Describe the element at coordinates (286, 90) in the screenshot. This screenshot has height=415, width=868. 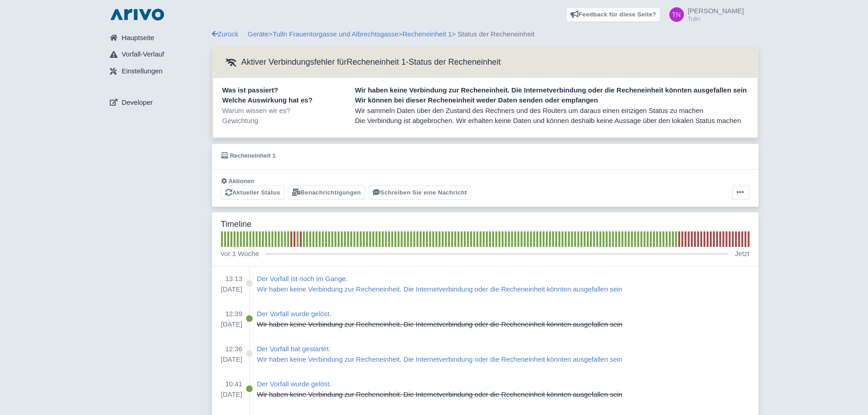
I see `div: Was ist passiert?` at that location.